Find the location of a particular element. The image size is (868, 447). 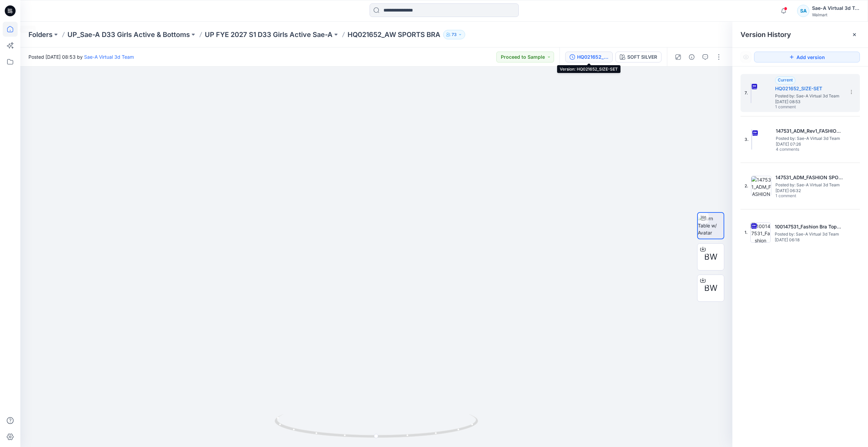

img: 147531_ADM_FASHION SPORTS BRA is located at coordinates (761, 186).